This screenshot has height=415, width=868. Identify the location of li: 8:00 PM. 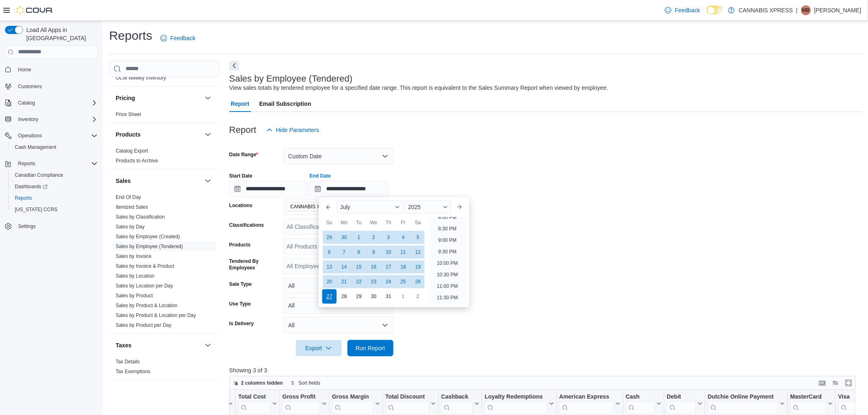
(447, 217).